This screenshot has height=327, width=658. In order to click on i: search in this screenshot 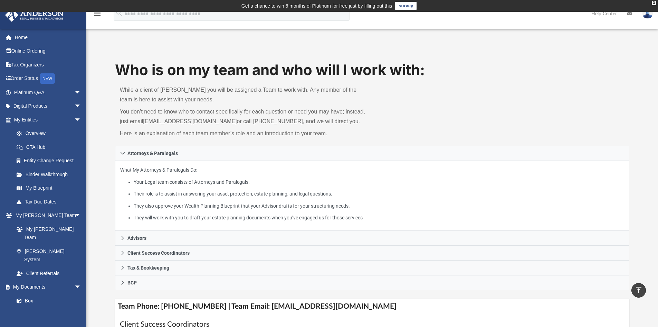, I will do `click(119, 13)`.